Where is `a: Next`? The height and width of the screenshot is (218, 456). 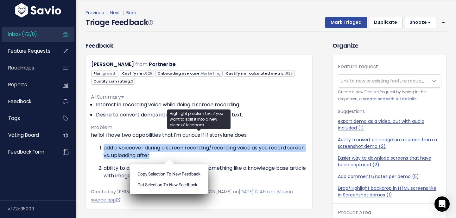 a: Next is located at coordinates (115, 13).